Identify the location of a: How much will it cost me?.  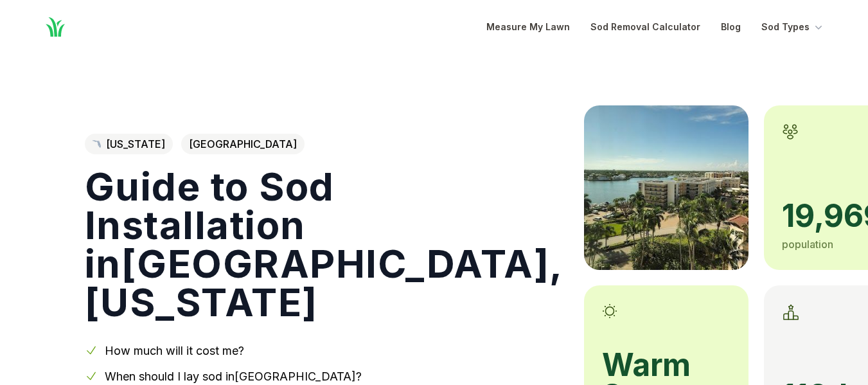
(174, 351).